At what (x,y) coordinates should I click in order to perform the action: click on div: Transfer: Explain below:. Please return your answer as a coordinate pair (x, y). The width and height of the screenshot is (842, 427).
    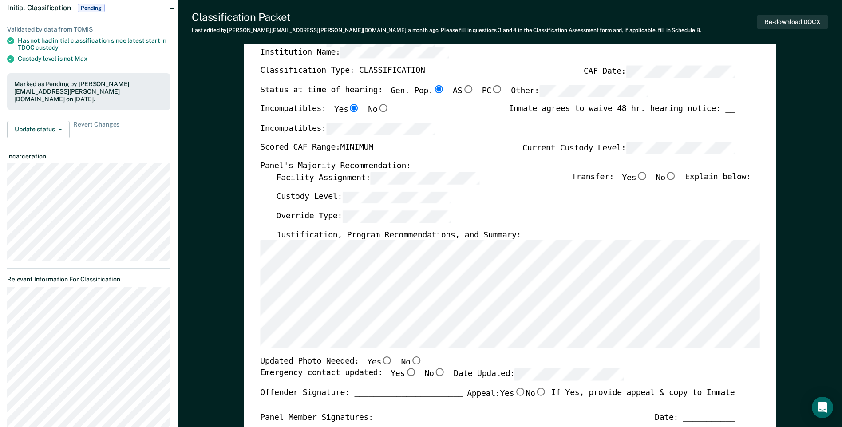
    Looking at the image, I should click on (661, 182).